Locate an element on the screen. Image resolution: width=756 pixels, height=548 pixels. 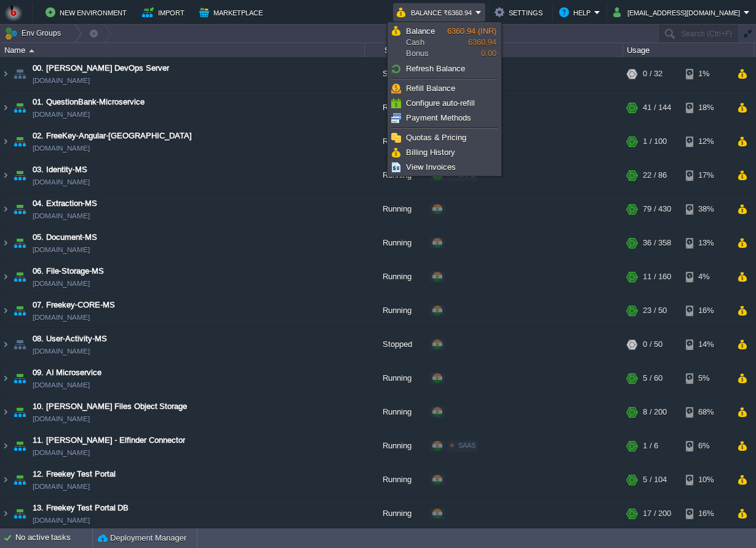
div: Name is located at coordinates (183, 50).